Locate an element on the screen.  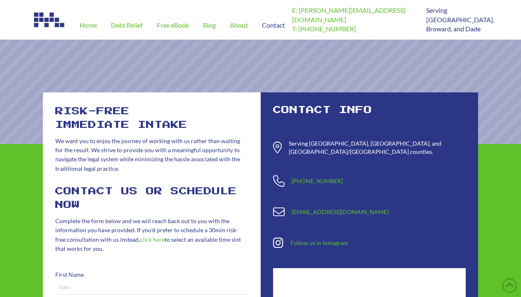
label: First Name is located at coordinates (152, 275).